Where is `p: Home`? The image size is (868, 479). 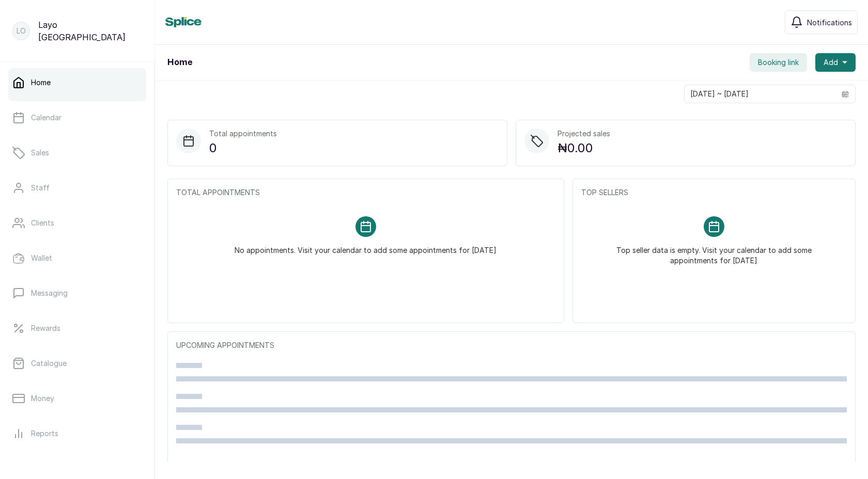
p: Home is located at coordinates (41, 82).